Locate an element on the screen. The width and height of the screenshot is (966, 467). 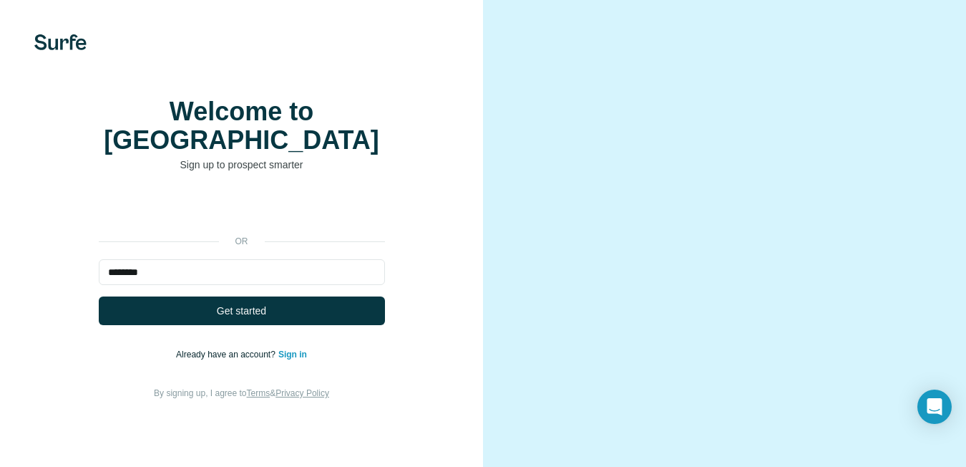
span: Already have an account? is located at coordinates (227, 354).